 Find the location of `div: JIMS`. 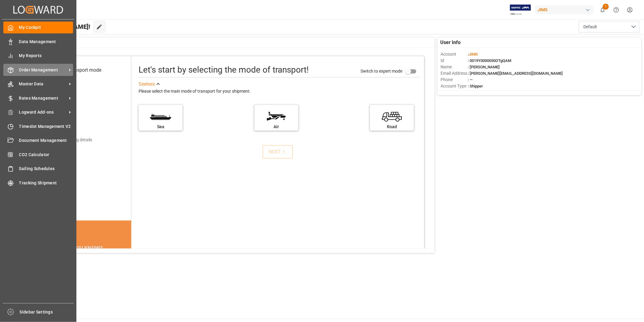

div: JIMS is located at coordinates (564, 10).